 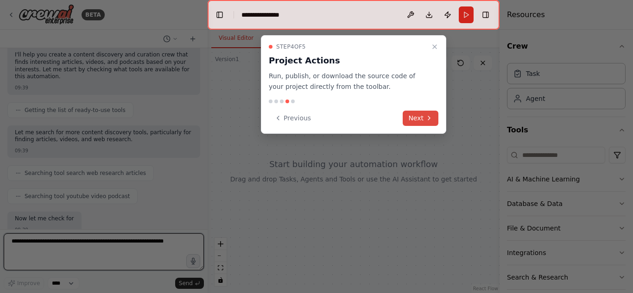 I want to click on button: Hide left sidebar, so click(x=220, y=15).